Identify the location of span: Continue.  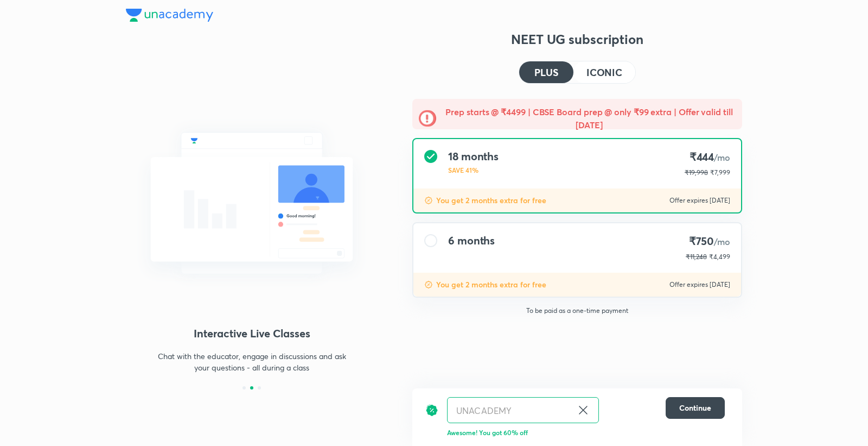
(695, 408).